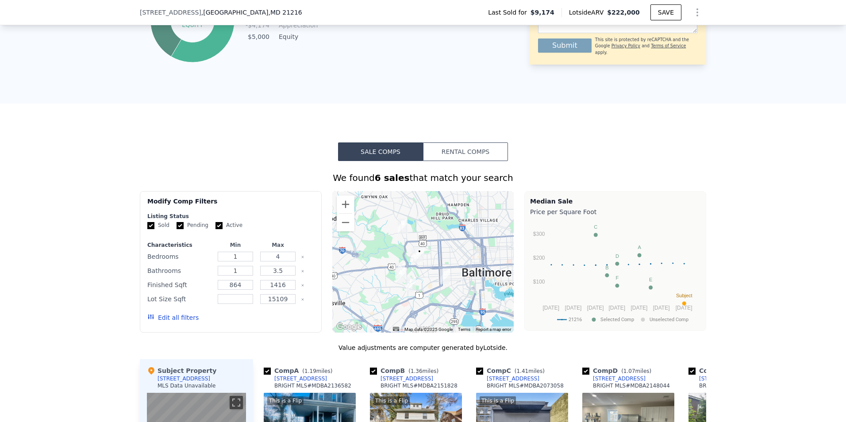  I want to click on span: 1.07, so click(629, 371).